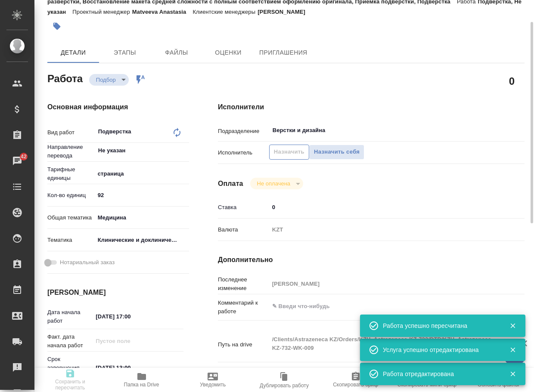 Image resolution: width=534 pixels, height=392 pixels. What do you see at coordinates (356, 380) in the screenshot?
I see `button: Скопировать бриф` at bounding box center [356, 380].